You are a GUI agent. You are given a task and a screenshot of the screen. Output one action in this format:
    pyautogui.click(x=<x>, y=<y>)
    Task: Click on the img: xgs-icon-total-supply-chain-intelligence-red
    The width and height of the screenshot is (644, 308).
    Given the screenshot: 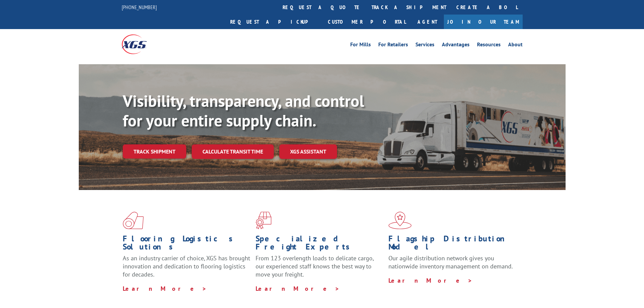 What is the action you would take?
    pyautogui.click(x=133, y=220)
    